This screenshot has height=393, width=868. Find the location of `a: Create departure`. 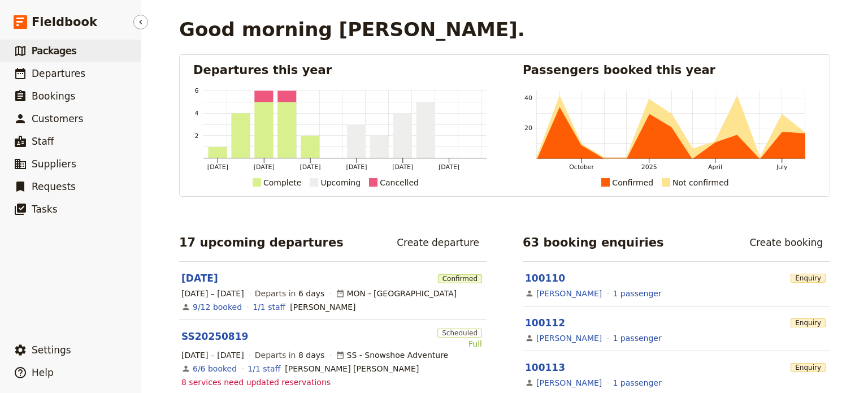

a: Create departure is located at coordinates (438, 242).